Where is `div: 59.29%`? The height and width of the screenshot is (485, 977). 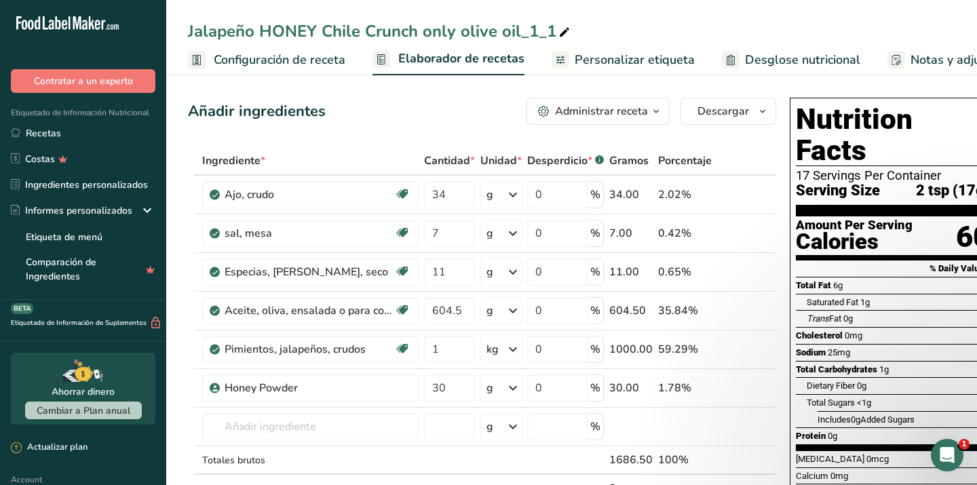 div: 59.29% is located at coordinates (684, 349).